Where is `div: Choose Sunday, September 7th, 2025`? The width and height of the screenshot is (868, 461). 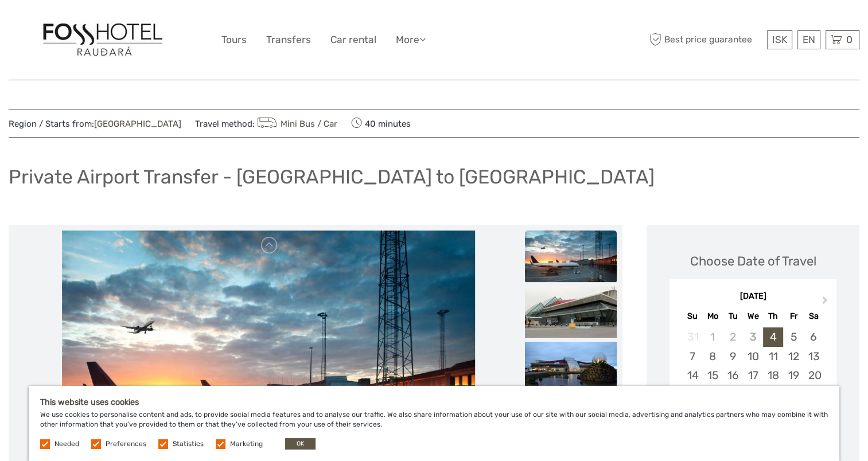
div: Choose Sunday, September 7th, 2025 is located at coordinates (692, 356).